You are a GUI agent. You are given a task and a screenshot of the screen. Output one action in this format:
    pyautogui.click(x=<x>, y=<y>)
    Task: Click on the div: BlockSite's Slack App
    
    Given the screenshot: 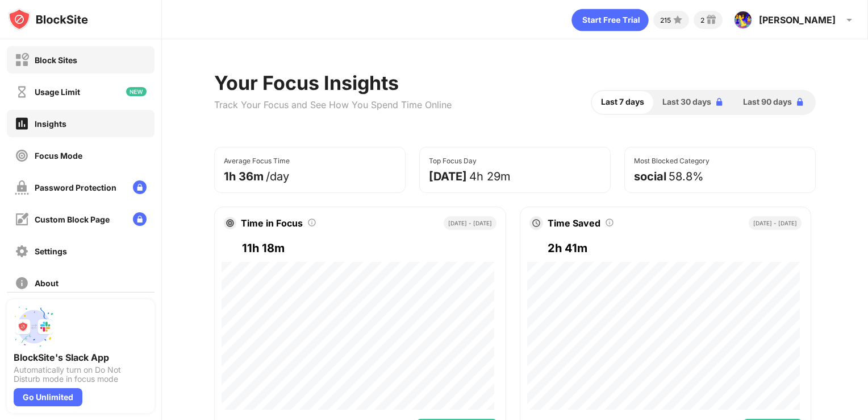 What is the action you would take?
    pyautogui.click(x=81, y=357)
    